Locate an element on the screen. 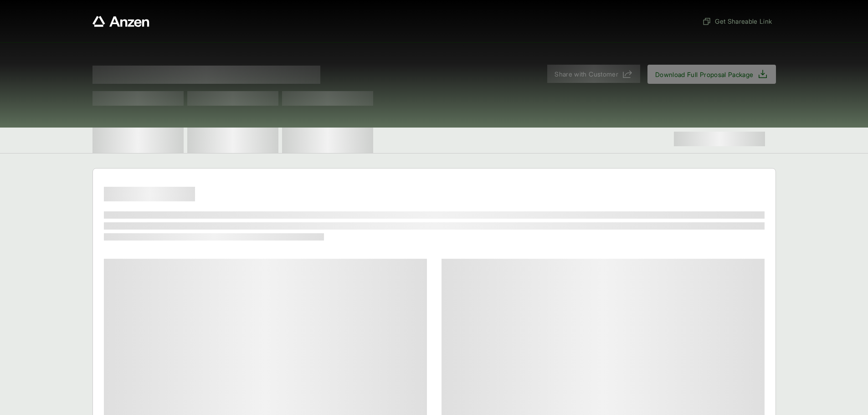  span: Proposal for is located at coordinates (206, 75).